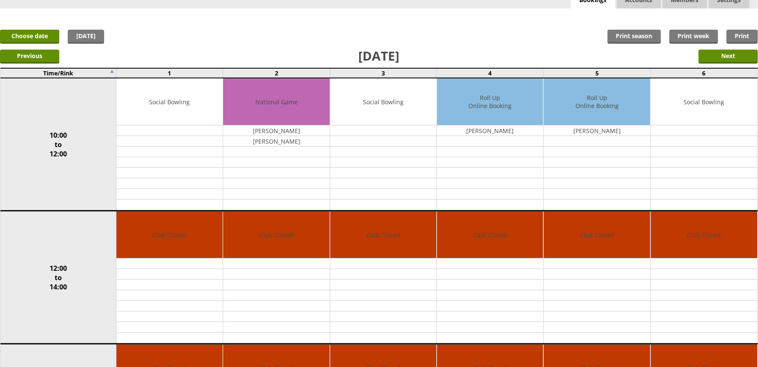  I want to click on td: 5, so click(597, 73).